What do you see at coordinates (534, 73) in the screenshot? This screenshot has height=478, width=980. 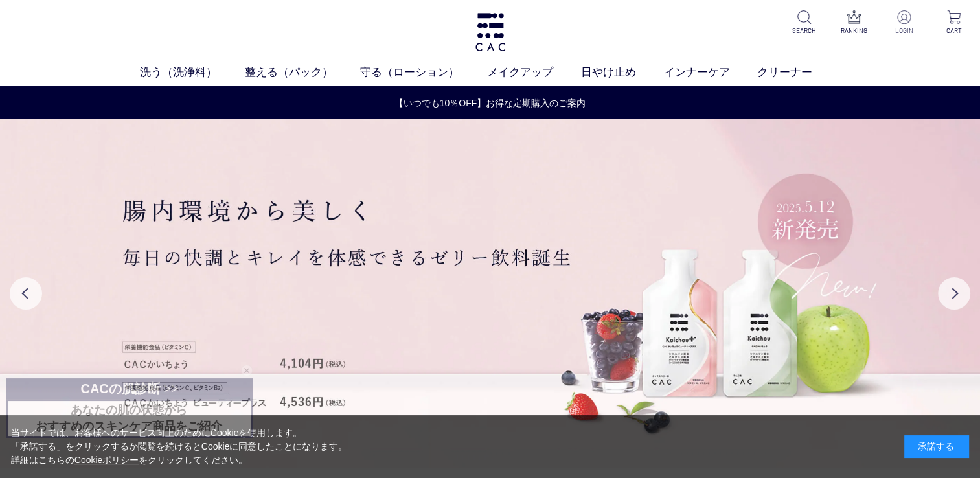 I see `a: メイクアップ` at bounding box center [534, 73].